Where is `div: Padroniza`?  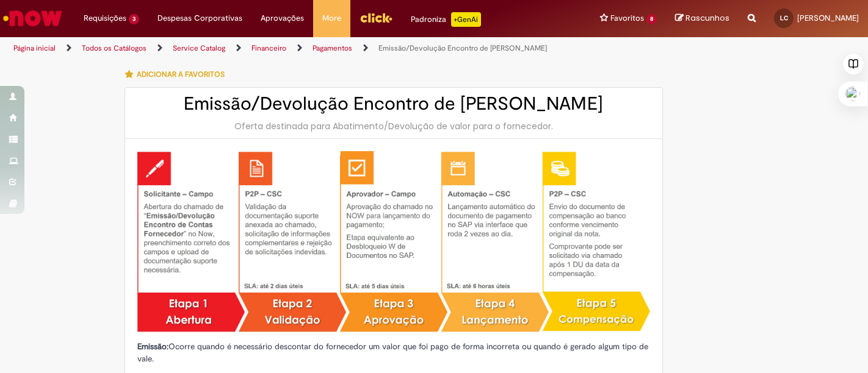
div: Padroniza is located at coordinates (446, 20).